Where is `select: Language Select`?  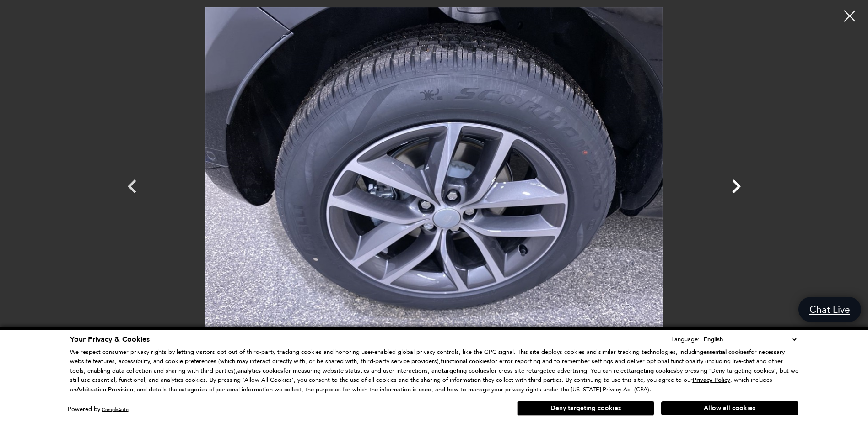
select: Language Select is located at coordinates (750, 340).